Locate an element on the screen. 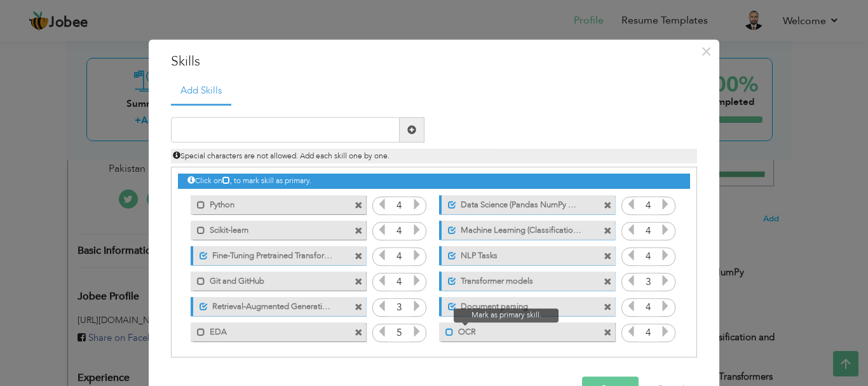  label: Document parsing is located at coordinates (519, 304).